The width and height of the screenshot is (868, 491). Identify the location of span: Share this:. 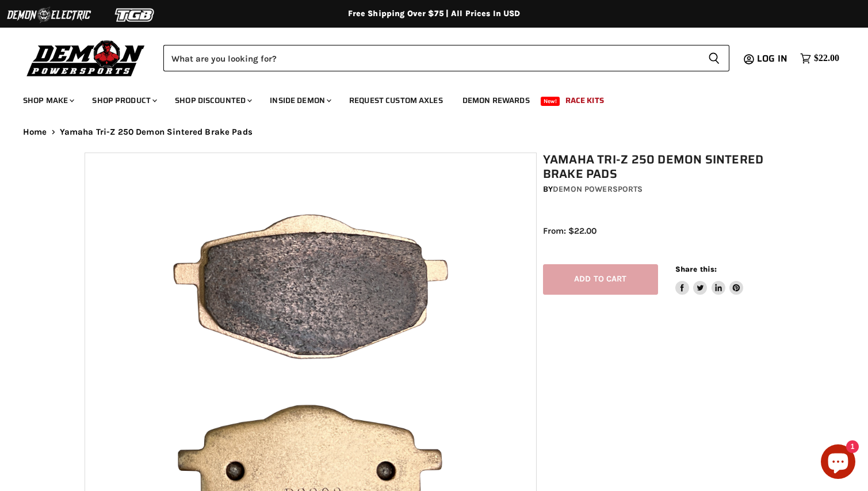
(696, 269).